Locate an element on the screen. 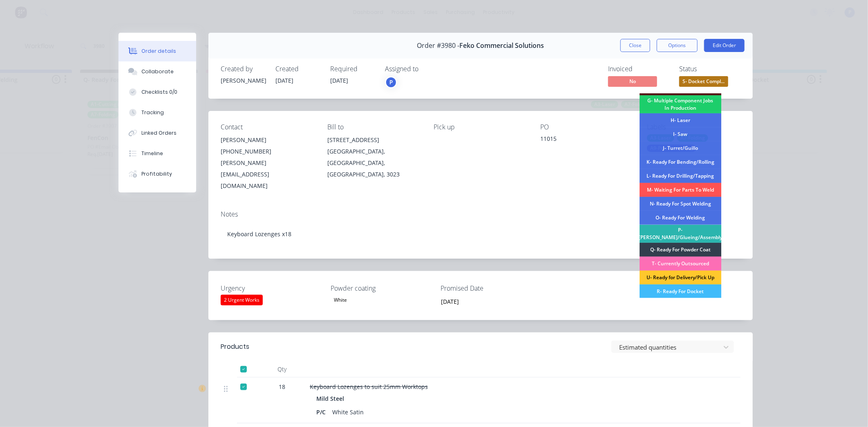 The image size is (868, 427). div: White Satin is located at coordinates (348, 412).